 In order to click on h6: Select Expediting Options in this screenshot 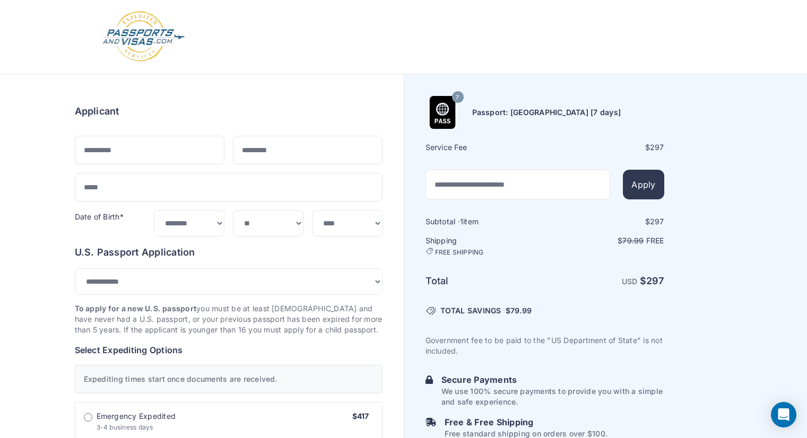, I will do `click(229, 350)`.